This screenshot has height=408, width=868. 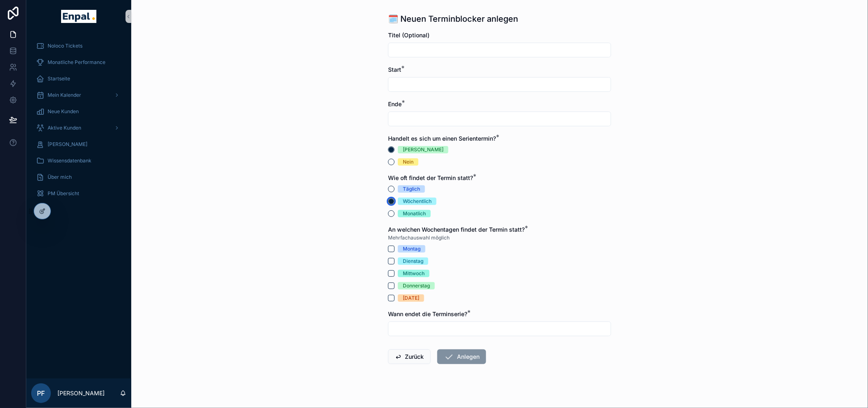 I want to click on div: Täglich, so click(x=412, y=189).